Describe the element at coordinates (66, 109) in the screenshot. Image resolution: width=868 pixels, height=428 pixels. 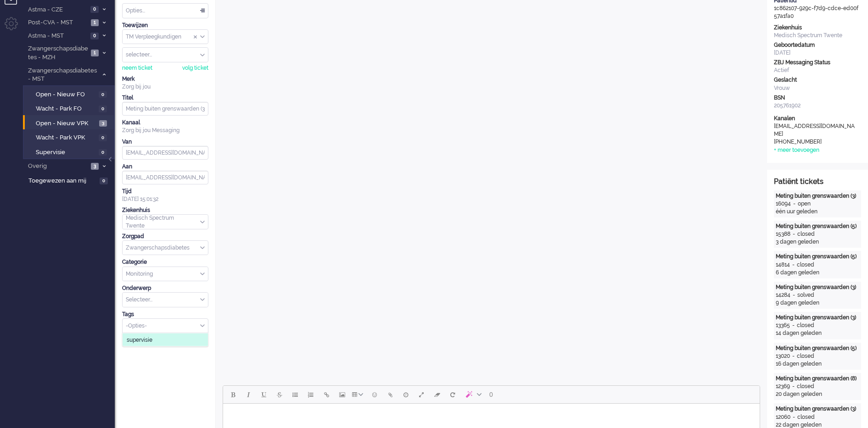
I see `span: Wacht - Park FO` at that location.